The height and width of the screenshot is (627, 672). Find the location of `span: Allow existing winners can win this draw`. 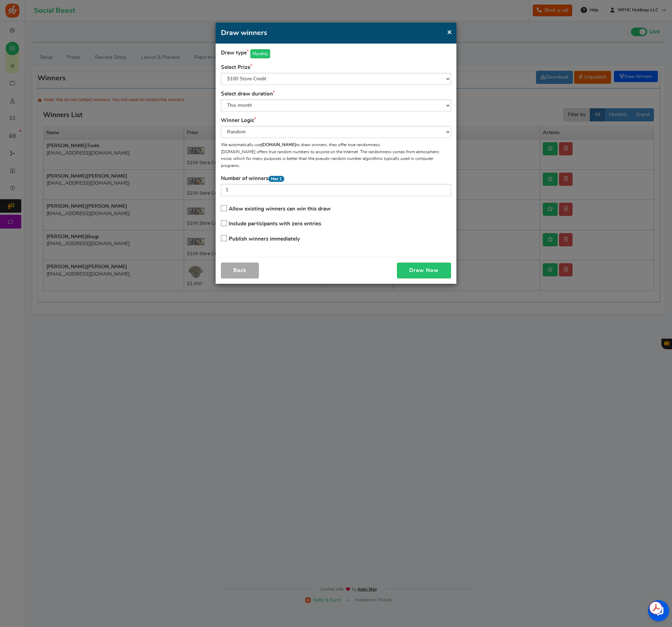

span: Allow existing winners can win this draw is located at coordinates (279, 209).